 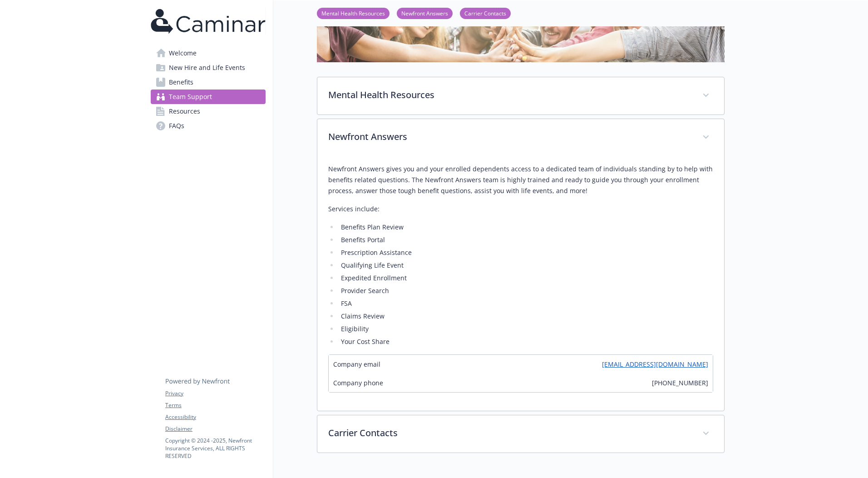 I want to click on span: New Hire and Life Events, so click(x=207, y=68).